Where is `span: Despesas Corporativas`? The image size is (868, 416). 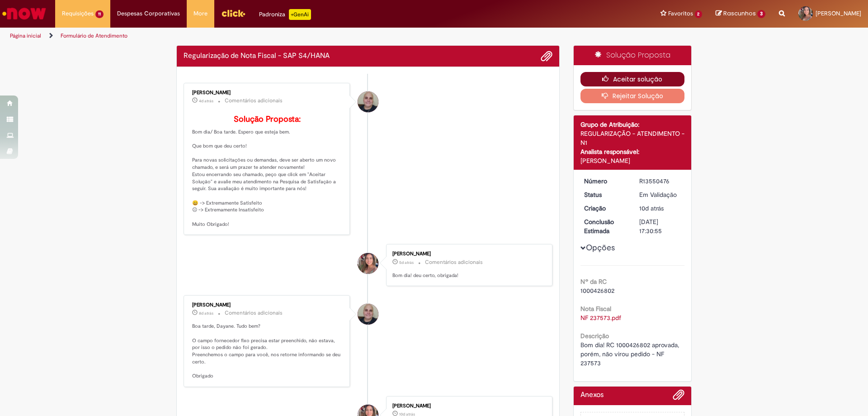
span: Despesas Corporativas is located at coordinates (148, 14).